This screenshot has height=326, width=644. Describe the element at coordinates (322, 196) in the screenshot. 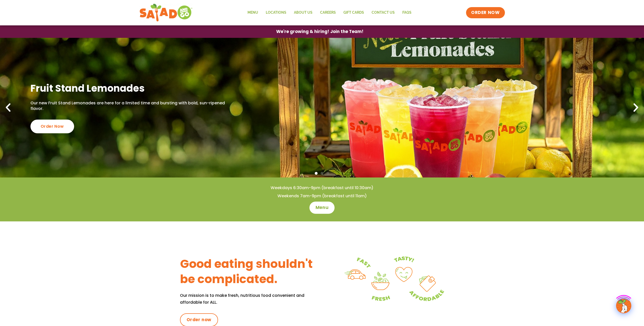

I see `h4: Weekends 7am-9pm (breakfast until 11am)` at that location.